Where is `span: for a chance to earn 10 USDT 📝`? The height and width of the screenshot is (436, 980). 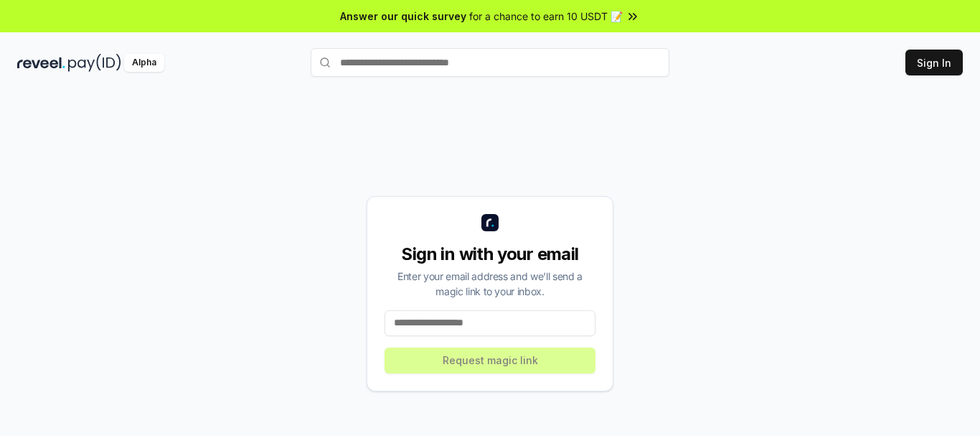 span: for a chance to earn 10 USDT 📝 is located at coordinates (546, 16).